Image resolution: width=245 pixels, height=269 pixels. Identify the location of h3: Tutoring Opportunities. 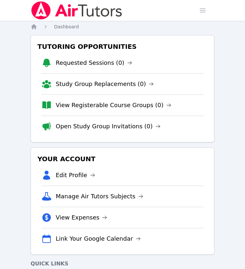
(122, 47).